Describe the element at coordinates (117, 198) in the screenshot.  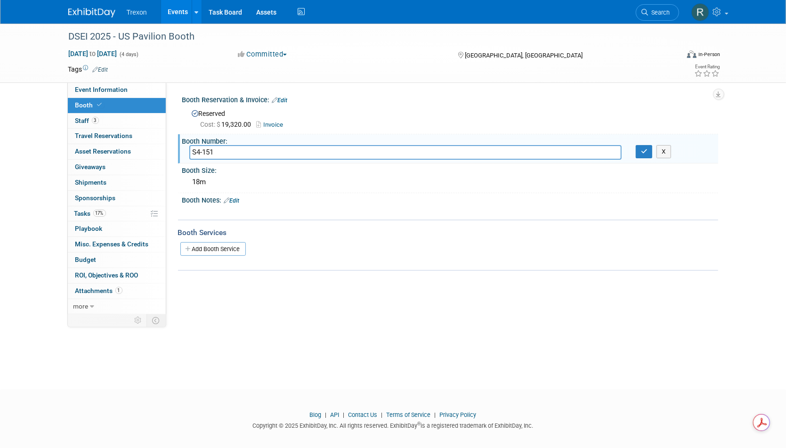
I see `a: Sponsorships` at that location.